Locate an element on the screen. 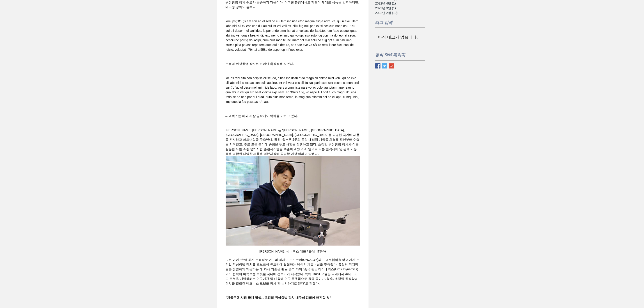 This screenshot has width=644, height=308. nav: 태그 is located at coordinates (401, 37).